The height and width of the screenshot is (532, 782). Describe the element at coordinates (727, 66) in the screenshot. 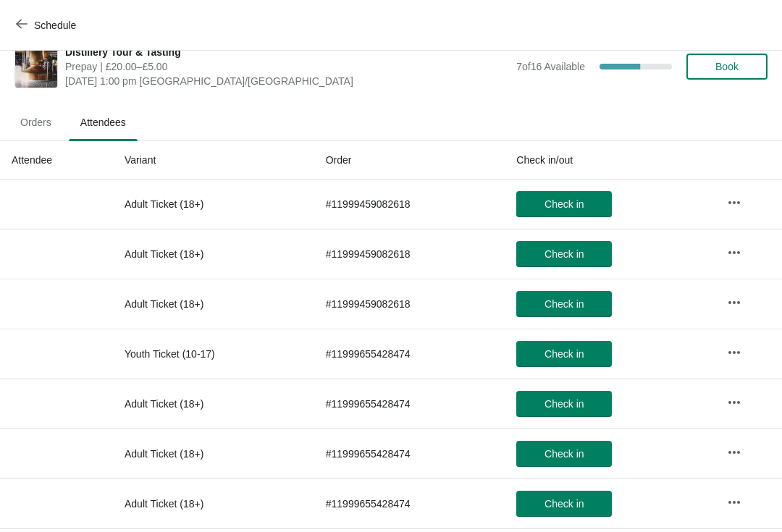

I see `button: Book` at that location.